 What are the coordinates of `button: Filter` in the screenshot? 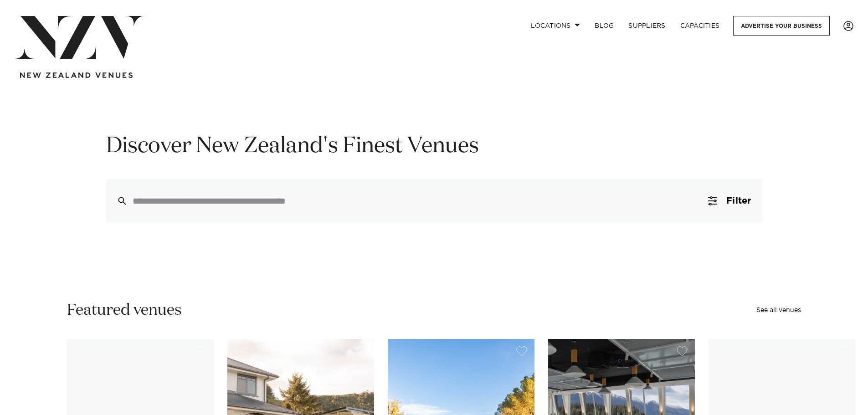 It's located at (729, 201).